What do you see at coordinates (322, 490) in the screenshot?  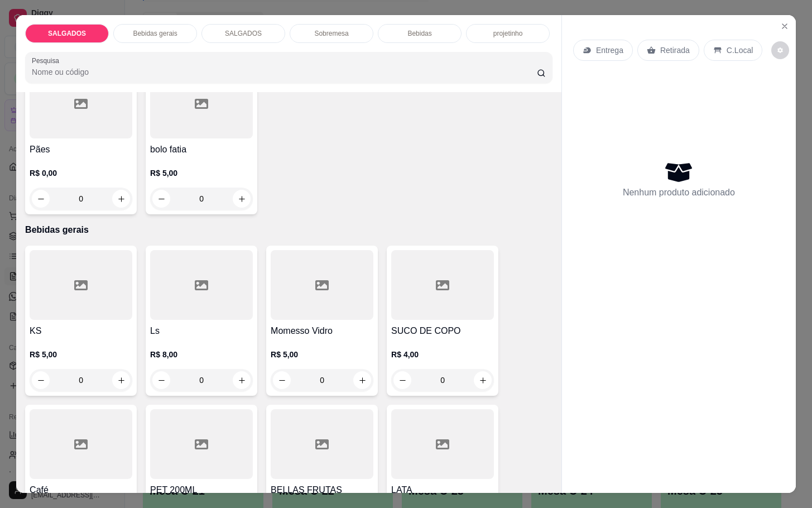 I see `h4: BELLAS FRUTAS` at bounding box center [322, 490].